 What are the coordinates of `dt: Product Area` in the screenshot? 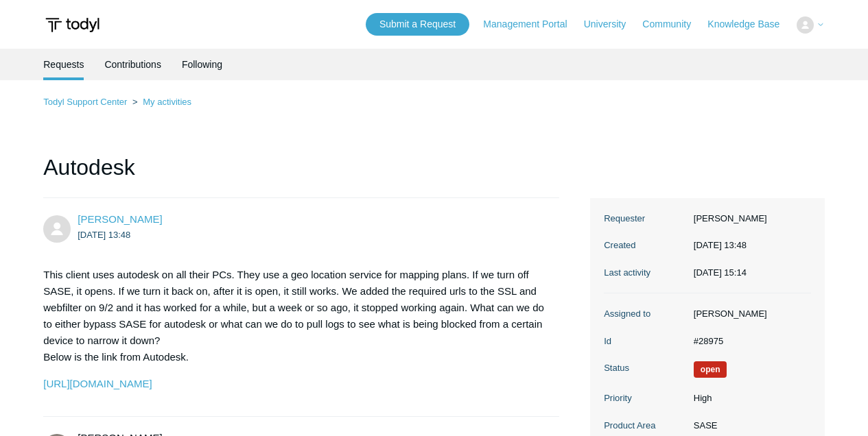 It's located at (645, 426).